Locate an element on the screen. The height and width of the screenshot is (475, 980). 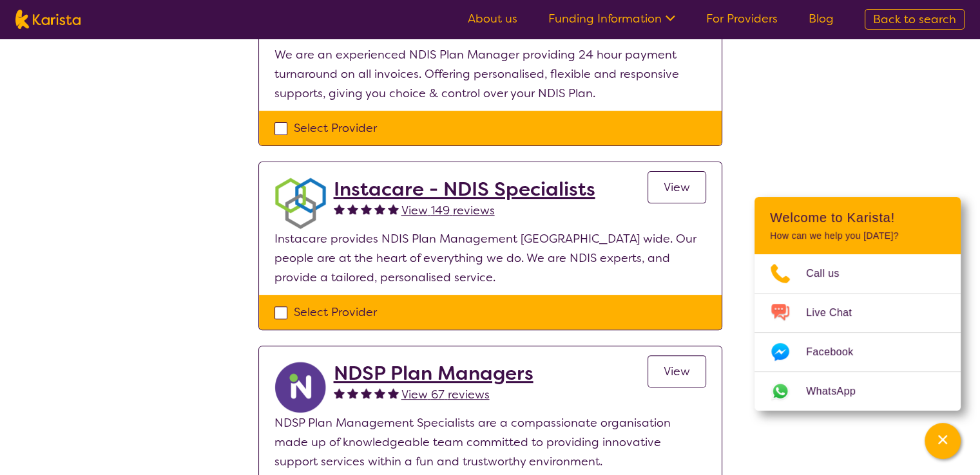
img: Karista logo is located at coordinates (47, 19).